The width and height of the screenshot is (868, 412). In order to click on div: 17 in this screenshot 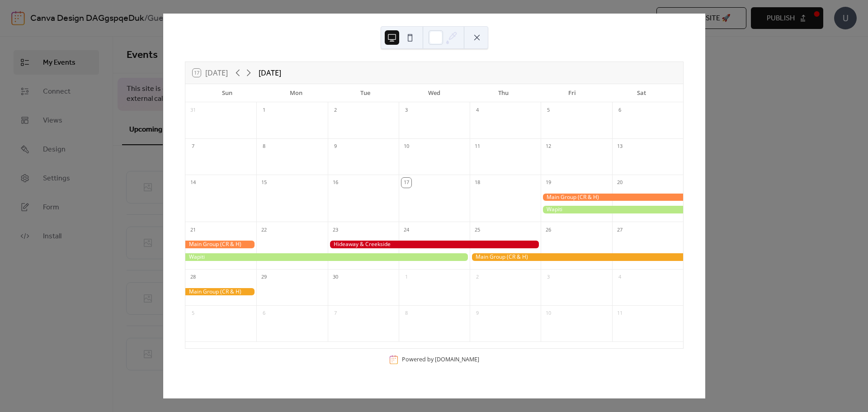, I will do `click(406, 183)`.